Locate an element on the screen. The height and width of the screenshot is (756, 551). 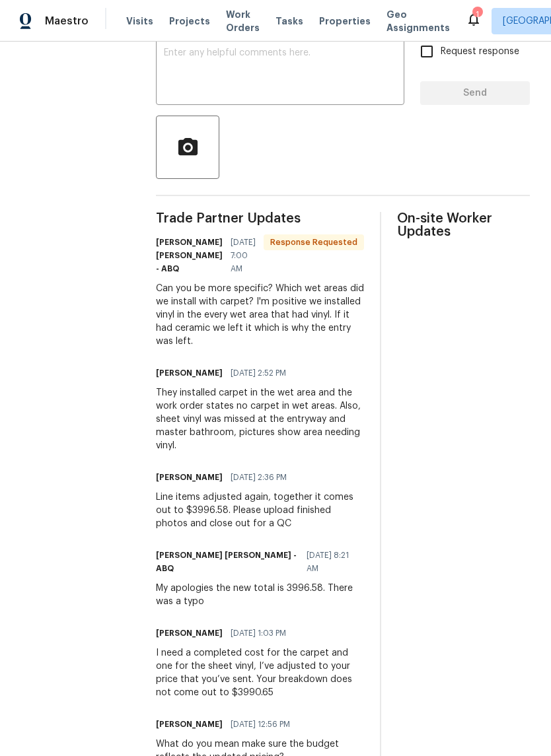
span: Properties is located at coordinates (345, 21).